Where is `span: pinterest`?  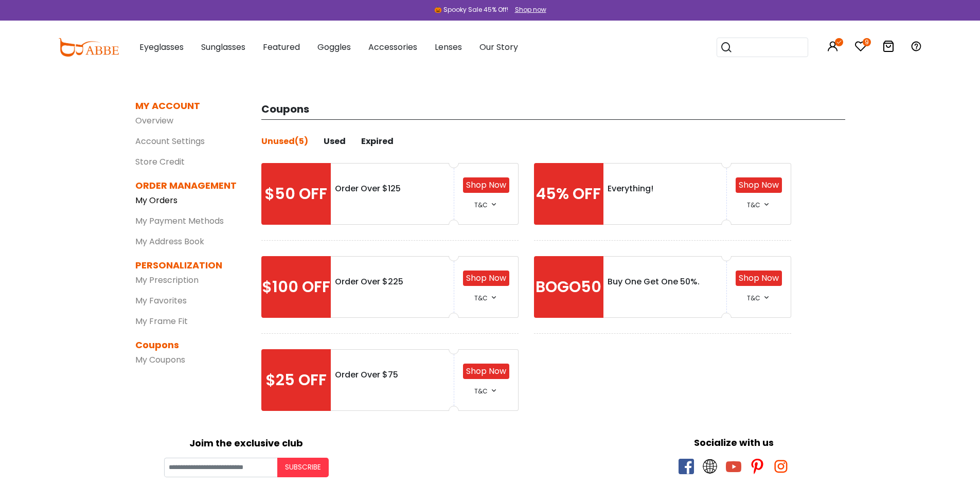 span: pinterest is located at coordinates (757, 467).